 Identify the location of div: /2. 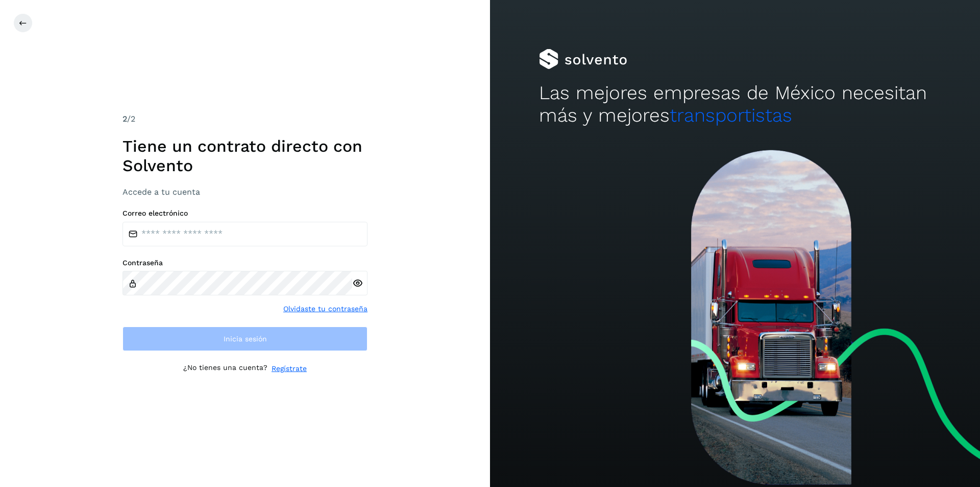
(245, 119).